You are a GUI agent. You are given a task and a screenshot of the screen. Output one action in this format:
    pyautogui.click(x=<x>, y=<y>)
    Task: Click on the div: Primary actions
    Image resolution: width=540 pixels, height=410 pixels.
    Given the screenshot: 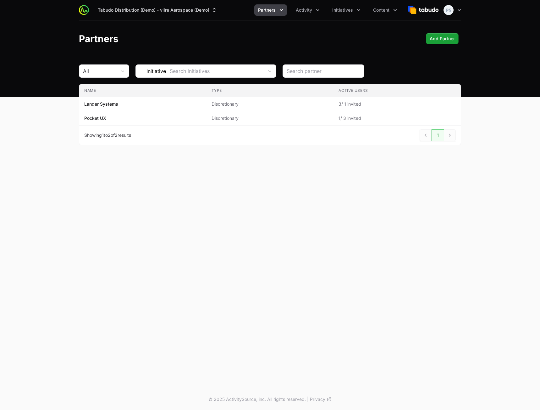 What is the action you would take?
    pyautogui.click(x=442, y=39)
    